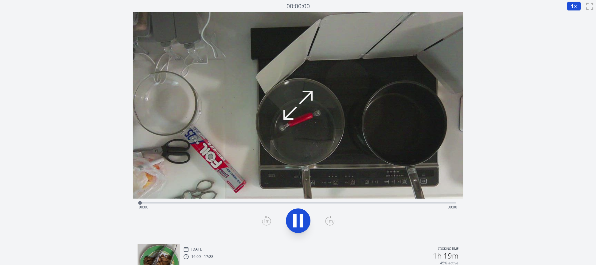  I want to click on span: 1, so click(573, 6).